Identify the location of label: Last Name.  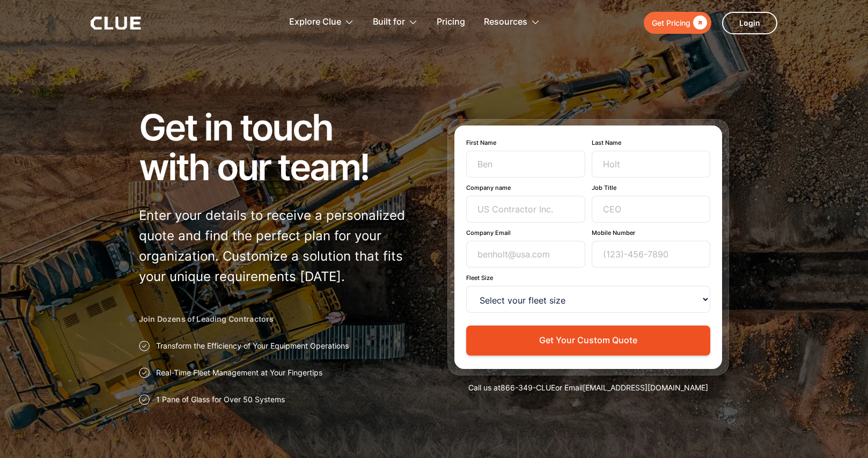
(651, 143).